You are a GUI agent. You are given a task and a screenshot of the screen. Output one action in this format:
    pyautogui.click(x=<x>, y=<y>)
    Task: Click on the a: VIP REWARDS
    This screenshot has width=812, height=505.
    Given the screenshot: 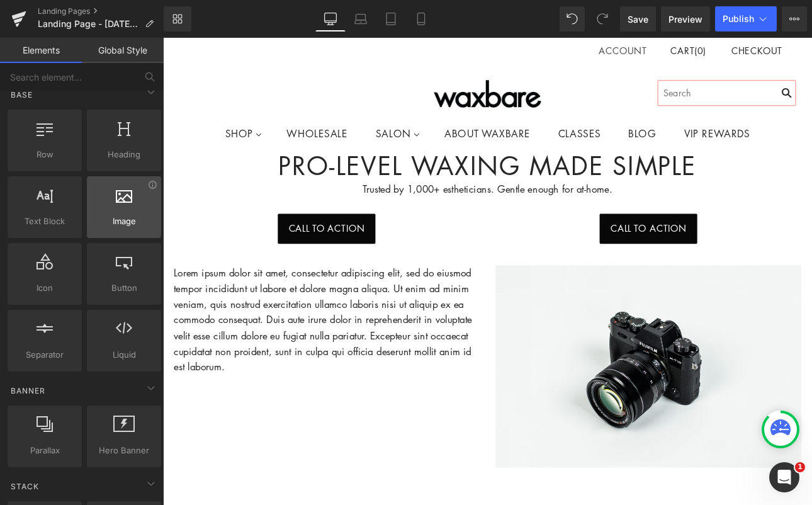 What is the action you would take?
    pyautogui.click(x=649, y=112)
    